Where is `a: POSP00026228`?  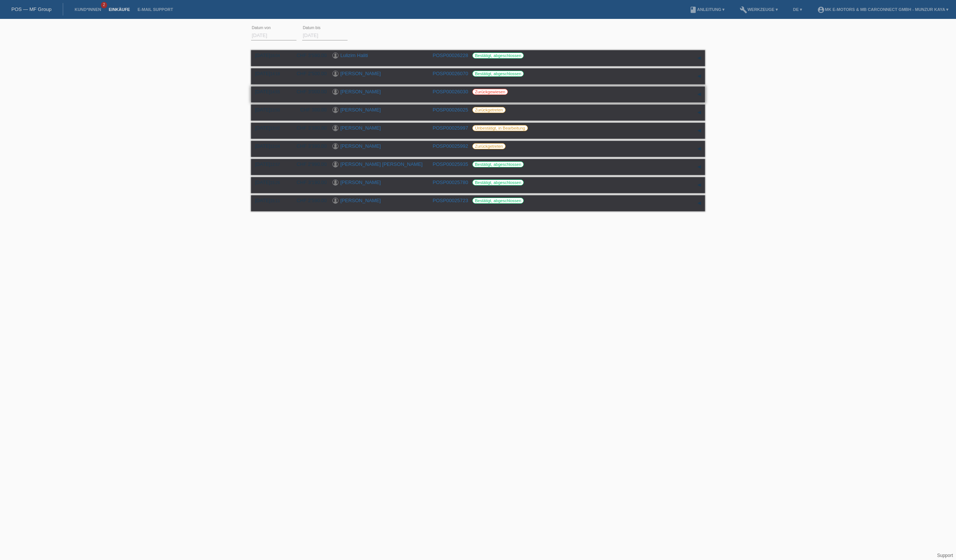
a: POSP00026228 is located at coordinates (450, 55).